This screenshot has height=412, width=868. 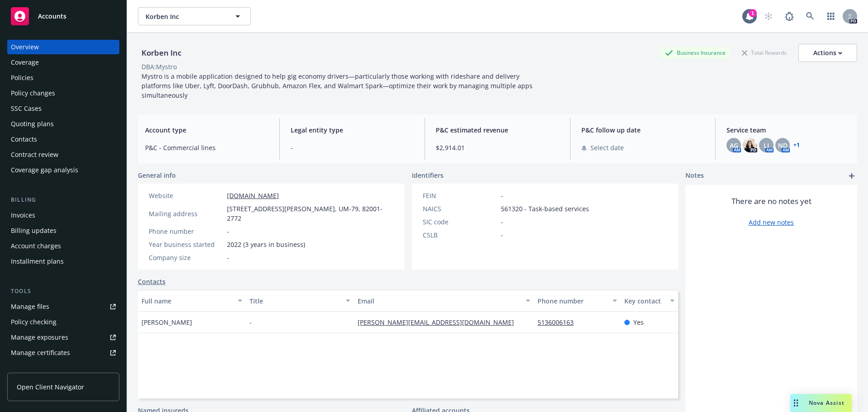 I want to click on a: Accounts, so click(x=63, y=16).